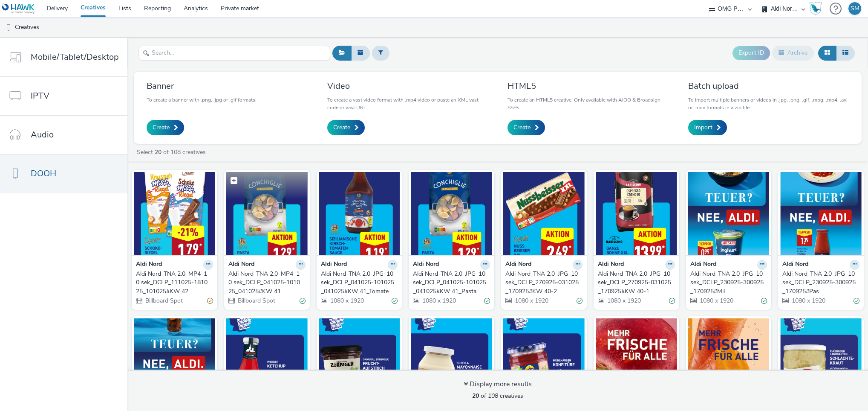 The height and width of the screenshot is (411, 868). Describe the element at coordinates (821, 213) in the screenshot. I see `img: Aldi Nord_TNA 2.0_JPG_10 sek_DCLP_230925-300925_170925#Pas visual` at that location.